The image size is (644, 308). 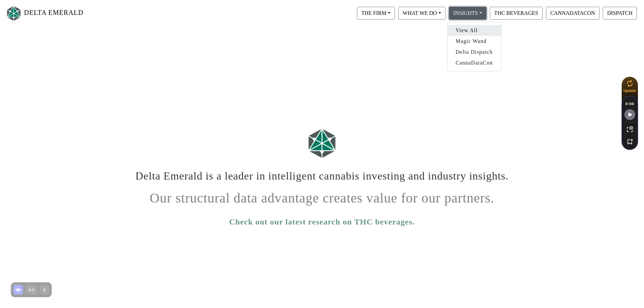 I want to click on h1: Delta Emerald is a leader in intelligent cannabis investing and industry insights., so click(x=322, y=173).